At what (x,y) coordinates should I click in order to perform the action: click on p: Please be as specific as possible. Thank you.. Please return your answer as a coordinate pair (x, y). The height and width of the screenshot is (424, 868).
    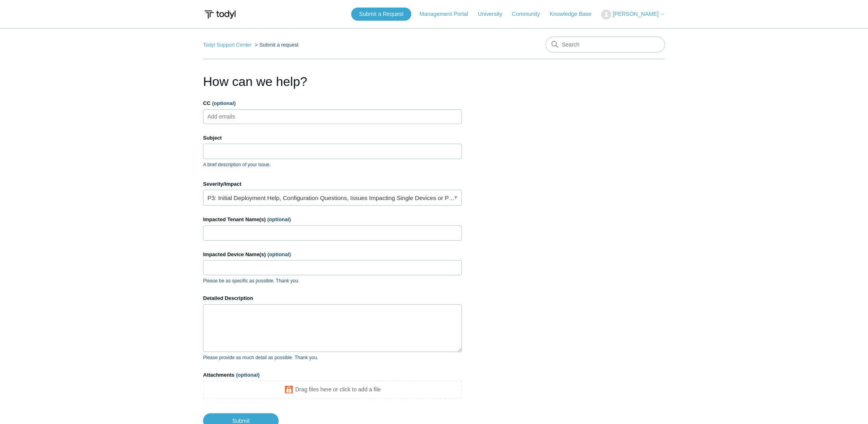
    Looking at the image, I should click on (332, 281).